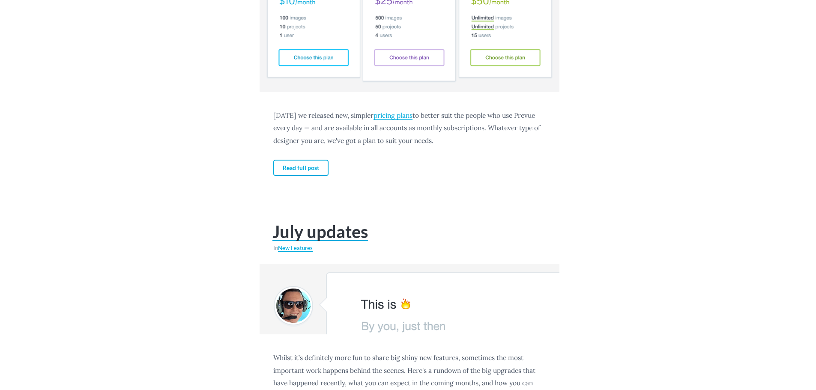  Describe the element at coordinates (409, 299) in the screenshot. I see `img: 04_emoji.png` at that location.